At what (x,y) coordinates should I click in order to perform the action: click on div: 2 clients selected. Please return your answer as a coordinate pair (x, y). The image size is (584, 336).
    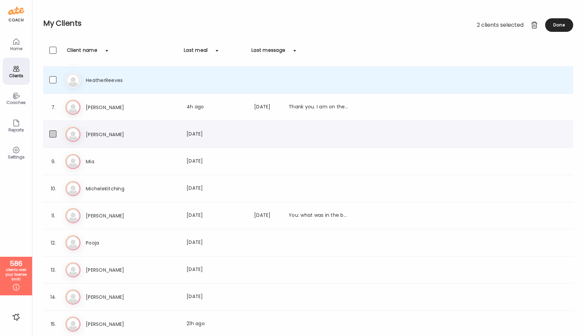
    Looking at the image, I should click on (501, 25).